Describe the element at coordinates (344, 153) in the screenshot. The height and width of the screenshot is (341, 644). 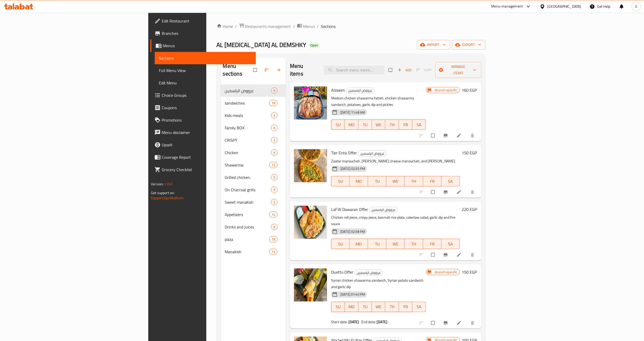
I see `span: Tier Enta Offer` at that location.